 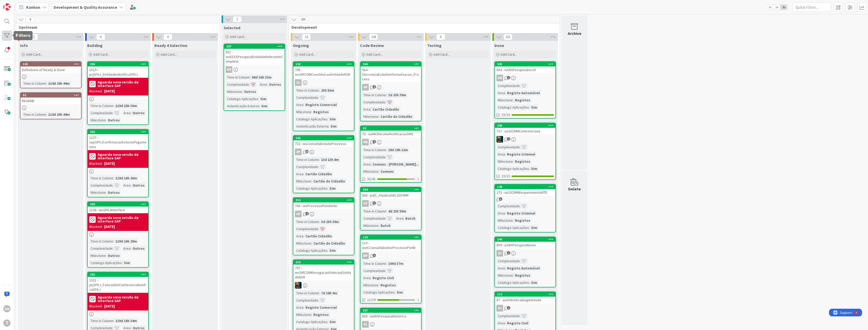 What do you see at coordinates (391, 189) in the screenshot?
I see `div: 354` at bounding box center [391, 189].